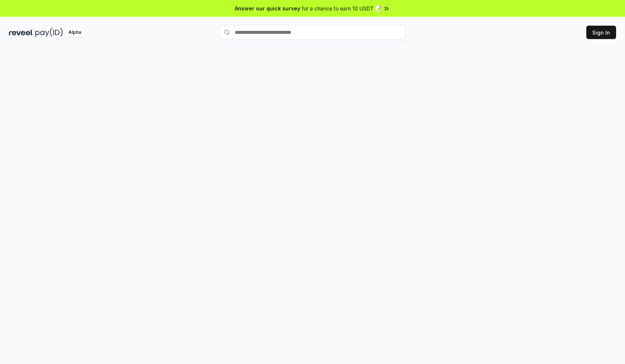 The image size is (625, 364). Describe the element at coordinates (74, 32) in the screenshot. I see `div: Alpha` at that location.